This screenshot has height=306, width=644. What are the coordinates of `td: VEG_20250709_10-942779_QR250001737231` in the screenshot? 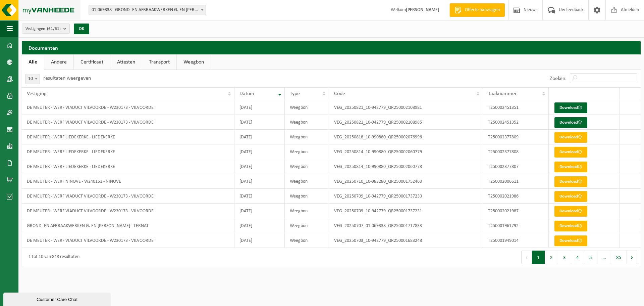 It's located at (406, 211).